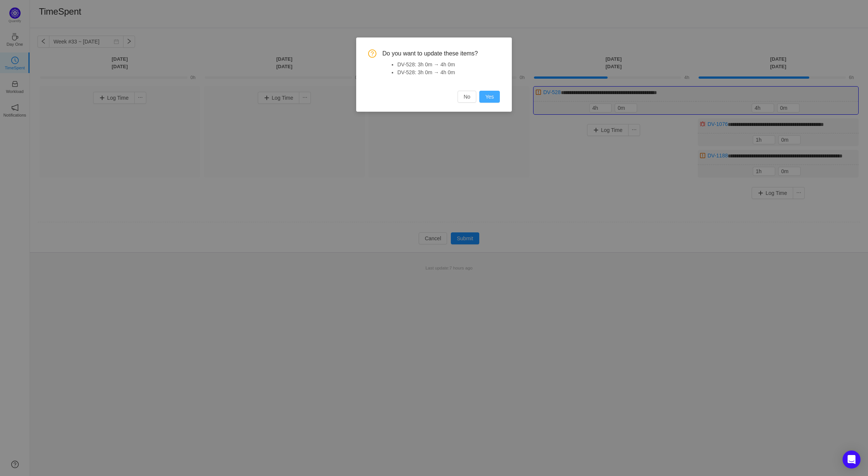 The image size is (868, 476). I want to click on i: icon: question-circle, so click(372, 54).